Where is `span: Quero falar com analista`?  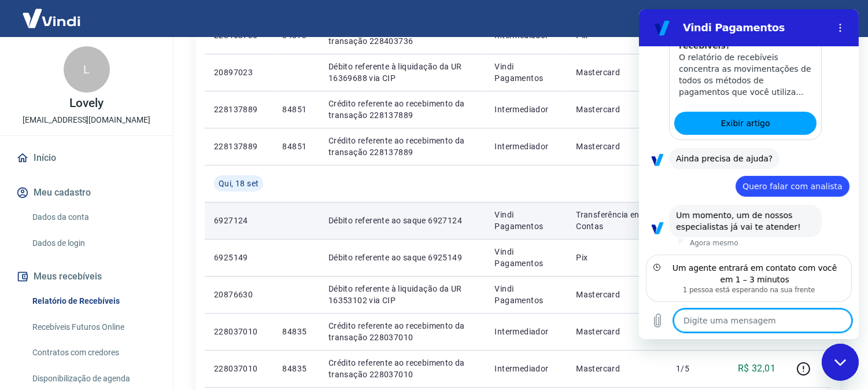
span: Quero falar com analista is located at coordinates (153, 177).